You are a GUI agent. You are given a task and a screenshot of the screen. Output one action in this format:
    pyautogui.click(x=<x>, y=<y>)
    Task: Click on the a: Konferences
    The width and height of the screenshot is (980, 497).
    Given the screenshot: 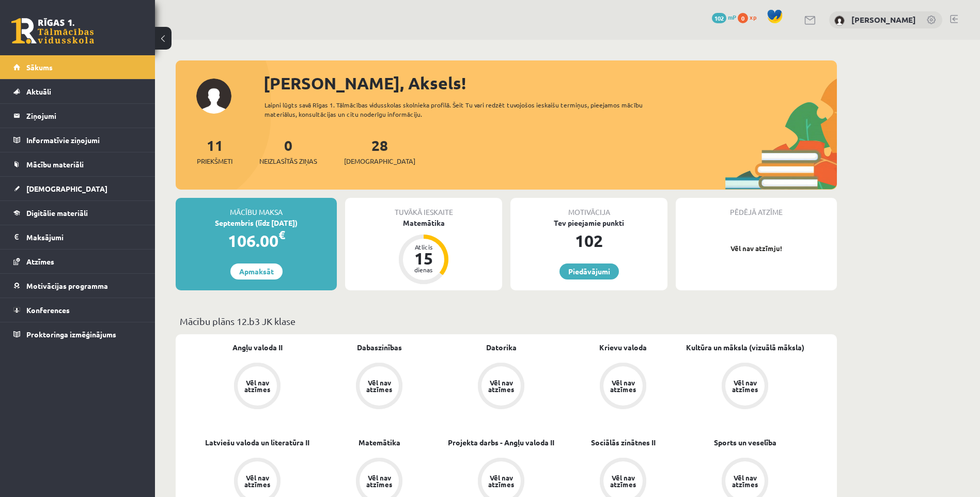 What is the action you would take?
    pyautogui.click(x=78, y=310)
    